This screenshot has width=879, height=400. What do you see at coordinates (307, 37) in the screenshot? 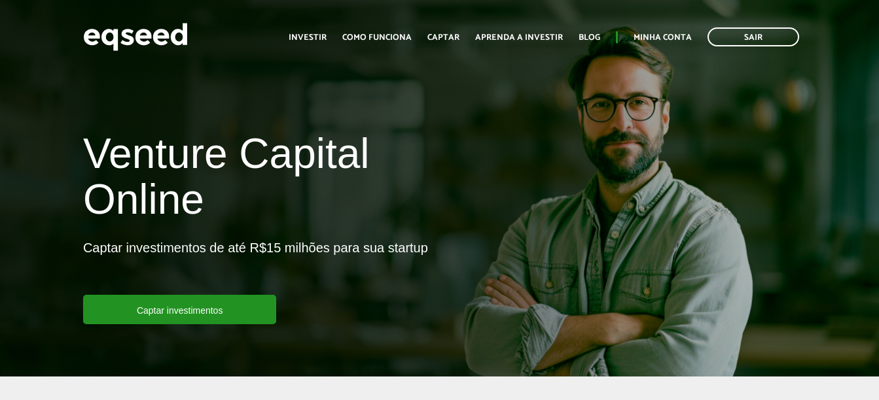
I see `a: Investir` at bounding box center [307, 37].